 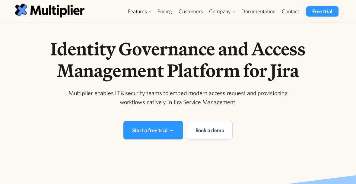 What do you see at coordinates (190, 11) in the screenshot?
I see `a: Customers` at bounding box center [190, 11].